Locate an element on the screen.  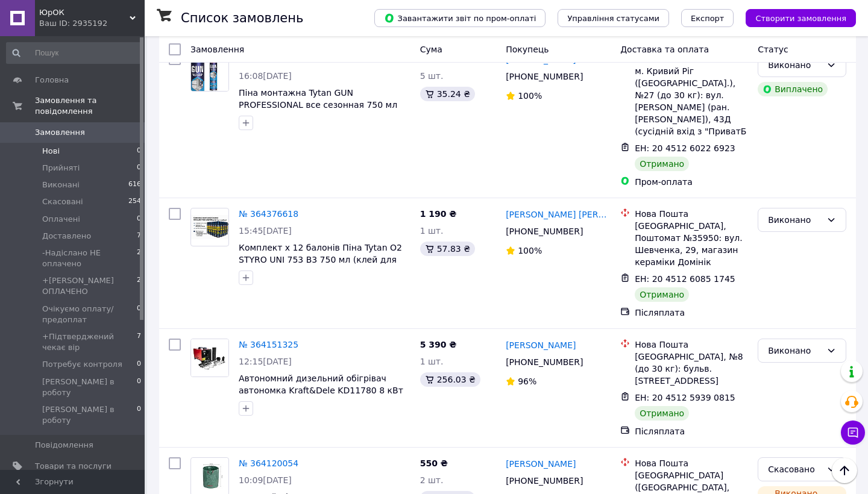
span: ЕН: 20 4512 5939 0815 is located at coordinates (685, 397).